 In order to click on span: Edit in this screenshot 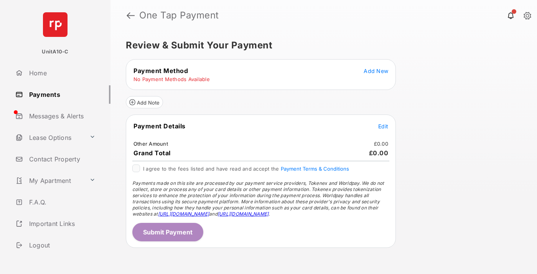, I will do `click(384, 126)`.